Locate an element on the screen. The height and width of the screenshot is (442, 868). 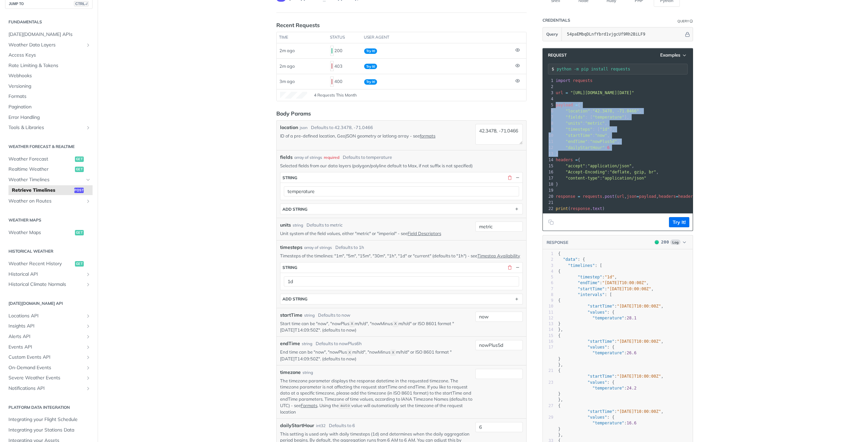
span: Try It! is located at coordinates (371, 67).